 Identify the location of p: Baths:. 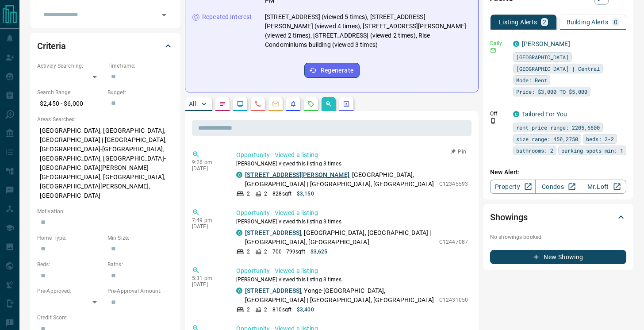
(140, 264).